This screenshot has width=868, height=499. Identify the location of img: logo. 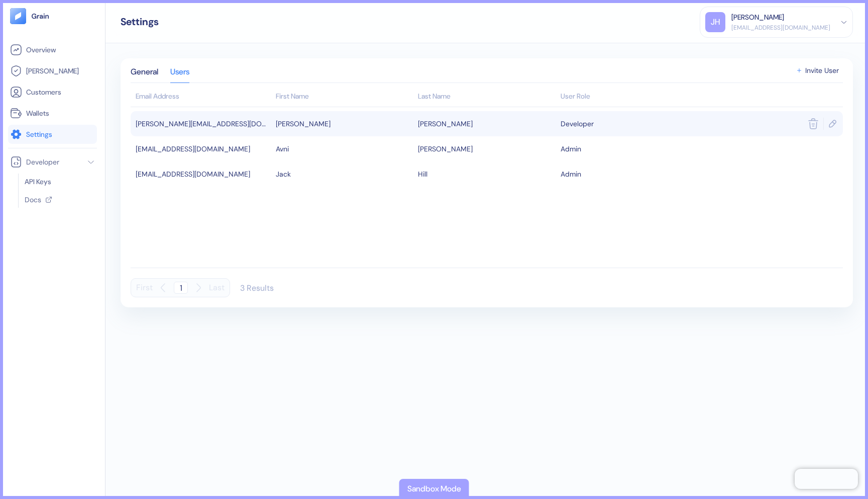
(41, 16).